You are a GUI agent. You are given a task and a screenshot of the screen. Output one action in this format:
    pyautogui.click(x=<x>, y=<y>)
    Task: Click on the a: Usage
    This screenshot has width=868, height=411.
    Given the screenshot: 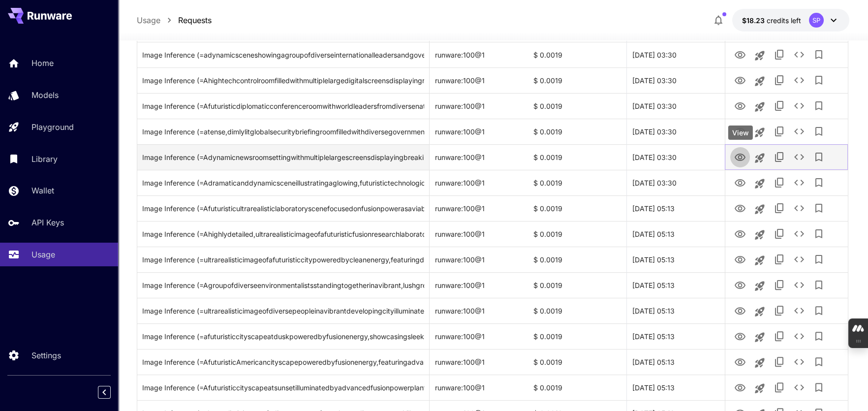 What is the action you would take?
    pyautogui.click(x=148, y=20)
    